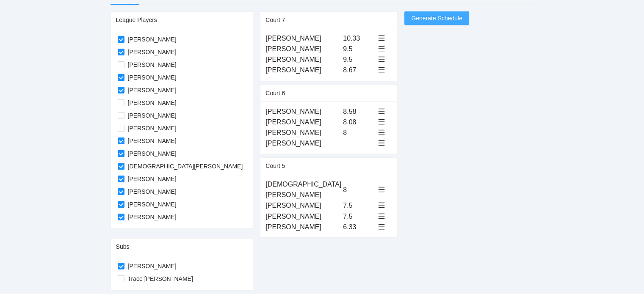 The image size is (644, 294). What do you see at coordinates (328, 93) in the screenshot?
I see `div: Court 6` at bounding box center [328, 93].